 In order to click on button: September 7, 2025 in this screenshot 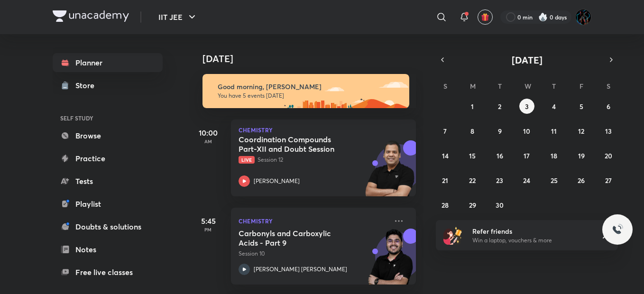, I will do `click(445, 131)`.